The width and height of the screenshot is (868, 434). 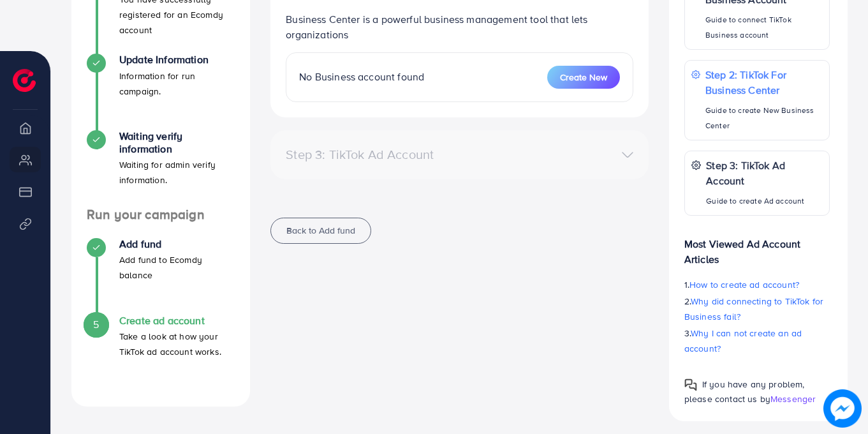 What do you see at coordinates (459, 27) in the screenshot?
I see `p: Business Center is a powerful business management tool that lets organizations` at bounding box center [459, 27].